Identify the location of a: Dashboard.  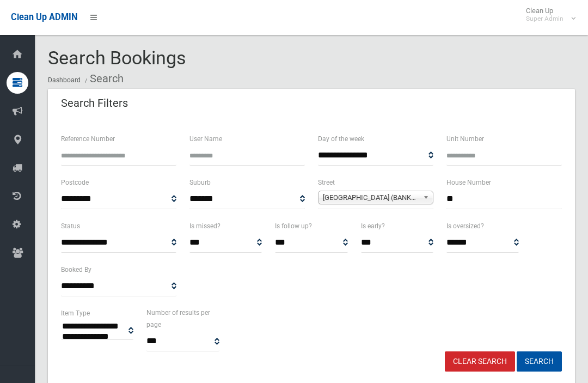
(64, 80).